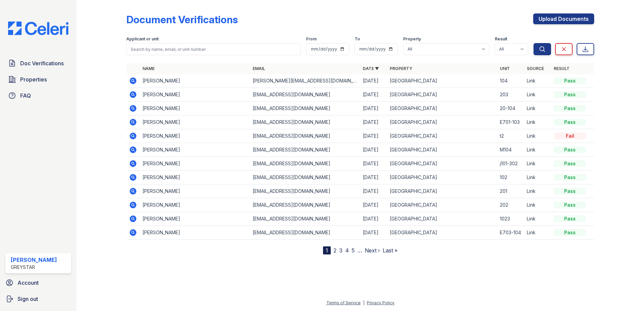 This screenshot has width=644, height=311. Describe the element at coordinates (38, 283) in the screenshot. I see `a: Account` at that location.